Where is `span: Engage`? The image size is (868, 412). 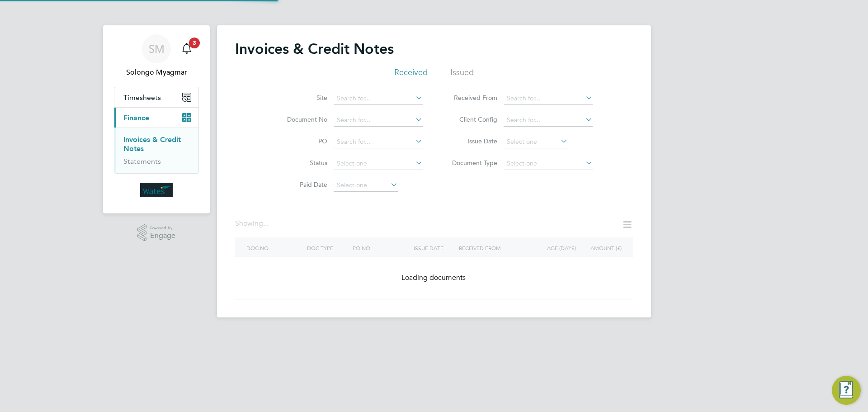
span: Engage is located at coordinates (163, 236).